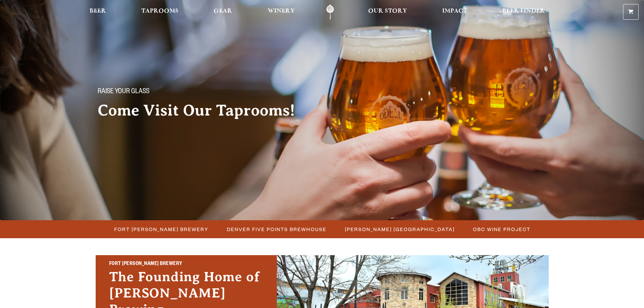 This screenshot has width=644, height=308. I want to click on a: Our Story, so click(388, 12).